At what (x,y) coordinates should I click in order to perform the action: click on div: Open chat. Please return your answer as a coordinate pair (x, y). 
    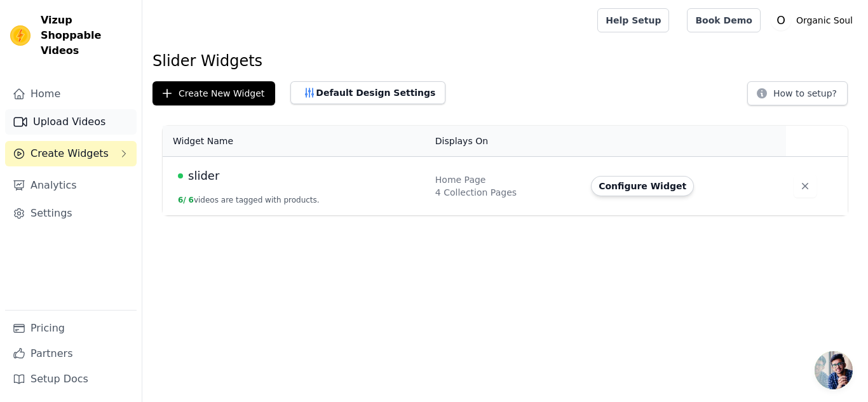
    Looking at the image, I should click on (834, 370).